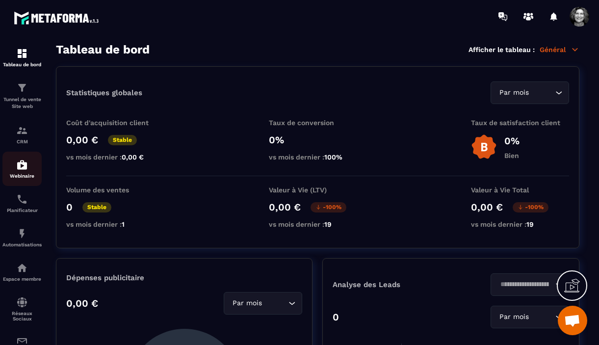 The width and height of the screenshot is (599, 345). What do you see at coordinates (483, 147) in the screenshot?
I see `img: b-badge-o.b3b20ee6.svg` at bounding box center [483, 147].